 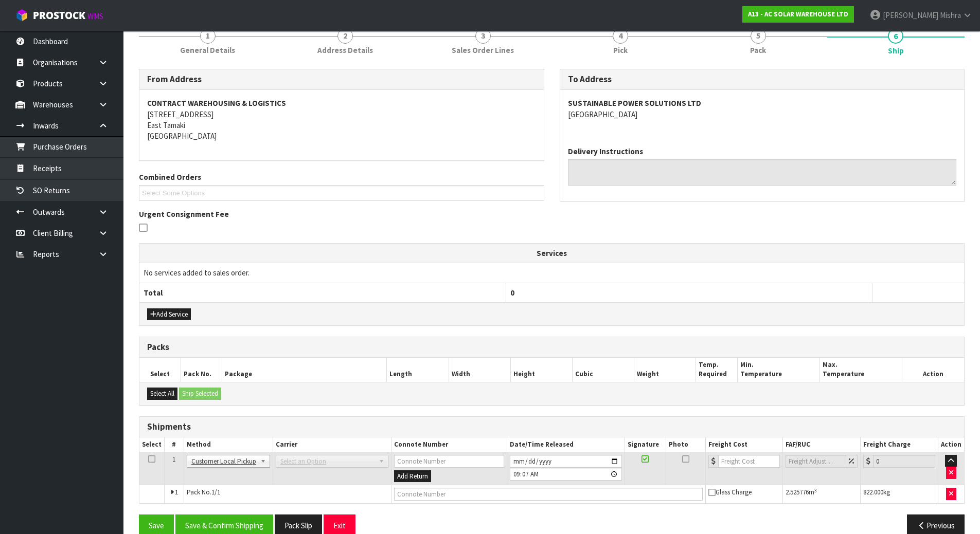 What do you see at coordinates (413, 476) in the screenshot?
I see `button: Add Return` at bounding box center [413, 476].